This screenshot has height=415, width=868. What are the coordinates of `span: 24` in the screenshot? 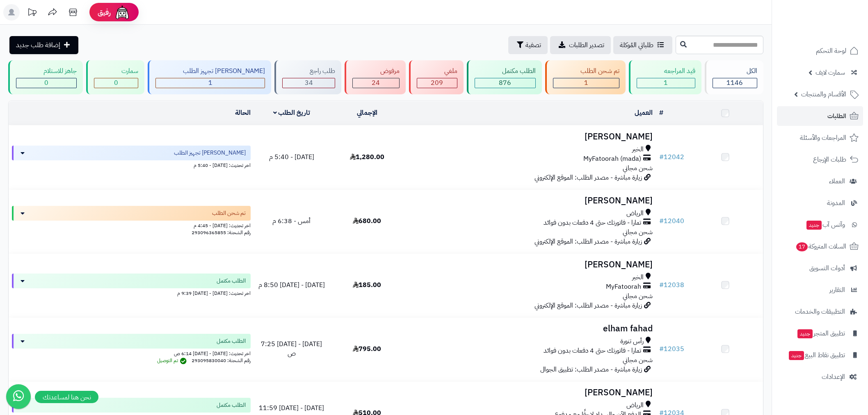 It's located at (376, 83).